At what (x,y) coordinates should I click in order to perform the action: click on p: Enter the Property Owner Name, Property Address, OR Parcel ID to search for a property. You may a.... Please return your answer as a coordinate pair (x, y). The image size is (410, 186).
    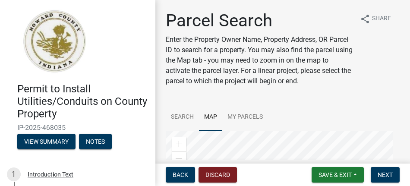
    Looking at the image, I should click on (259, 60).